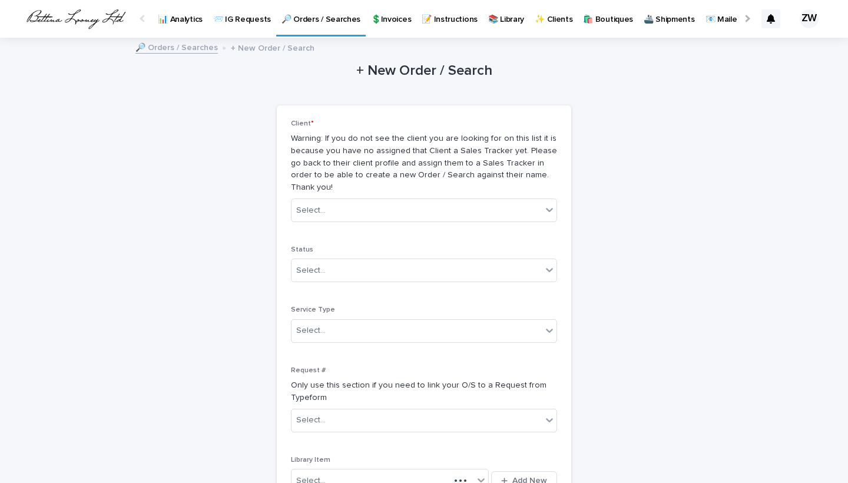  Describe the element at coordinates (302, 250) in the screenshot. I see `span: Status` at that location.